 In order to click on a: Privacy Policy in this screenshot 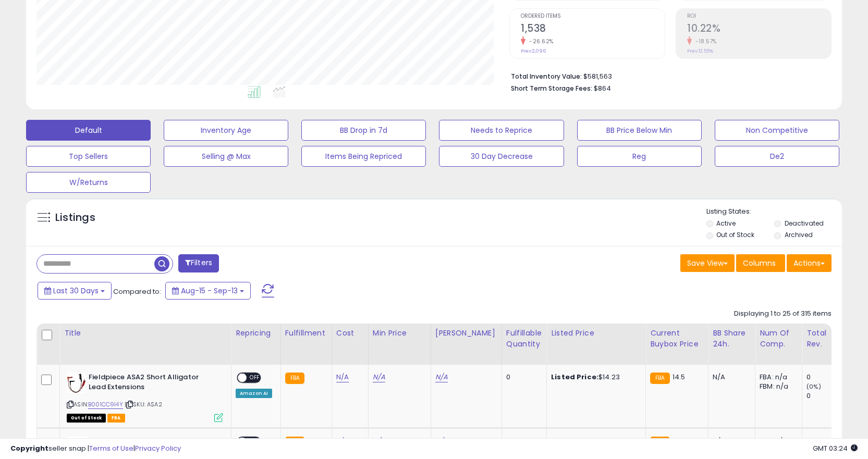, I will do `click(158, 448)`.